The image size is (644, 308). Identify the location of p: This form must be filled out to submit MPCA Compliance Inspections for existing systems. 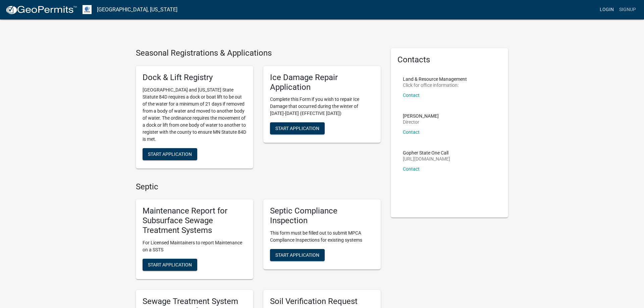
(322, 236).